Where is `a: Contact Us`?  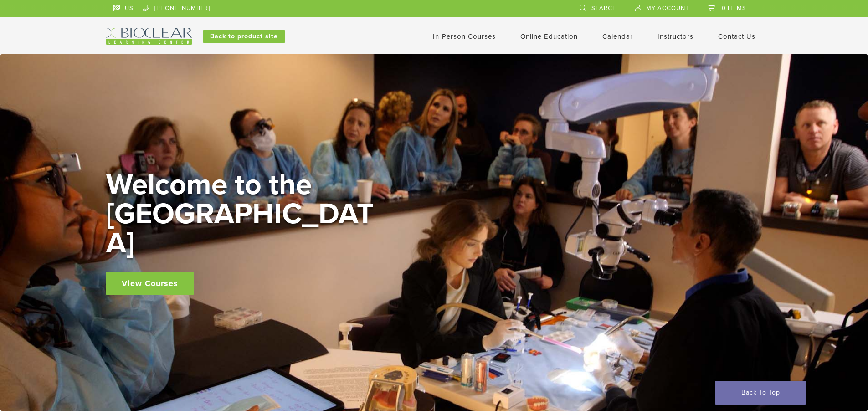
a: Contact Us is located at coordinates (737, 37).